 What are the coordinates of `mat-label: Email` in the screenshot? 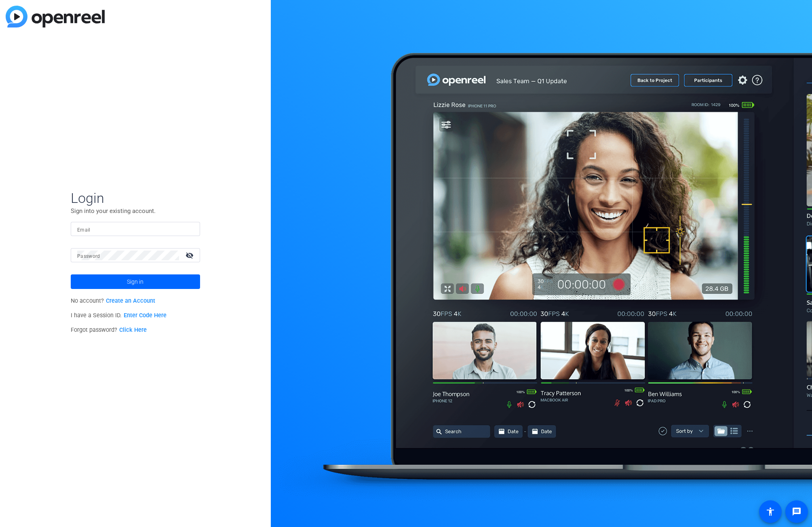 It's located at (84, 230).